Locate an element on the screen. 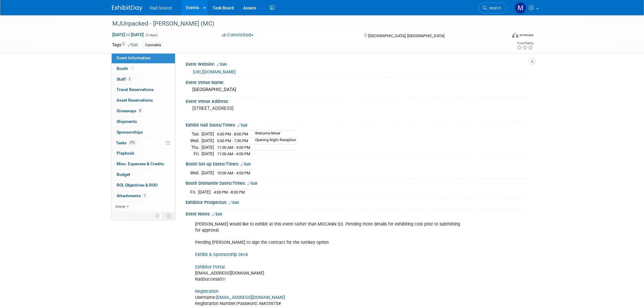  span: Sponsorships is located at coordinates (129, 132).